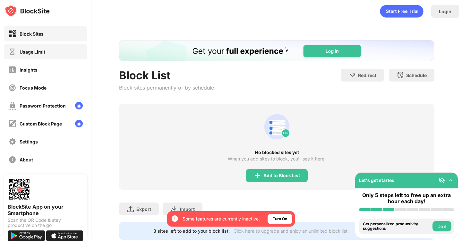 Image resolution: width=462 pixels, height=242 pixels. I want to click on img: download-on-the-app-store.svg, so click(65, 235).